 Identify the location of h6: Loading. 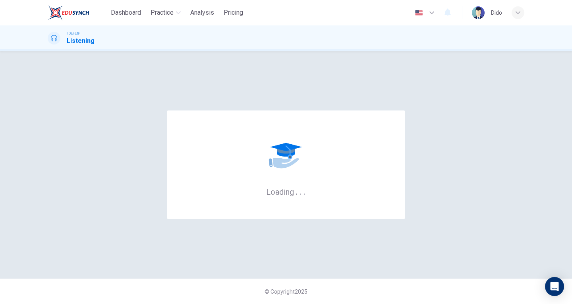
(286, 192).